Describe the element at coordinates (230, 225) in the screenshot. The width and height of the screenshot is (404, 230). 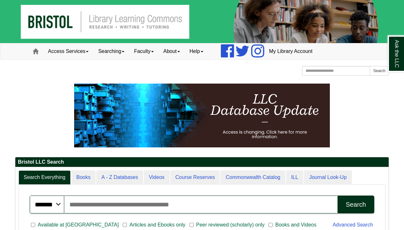
I see `span: Peer reviewed (scholarly) only` at that location.